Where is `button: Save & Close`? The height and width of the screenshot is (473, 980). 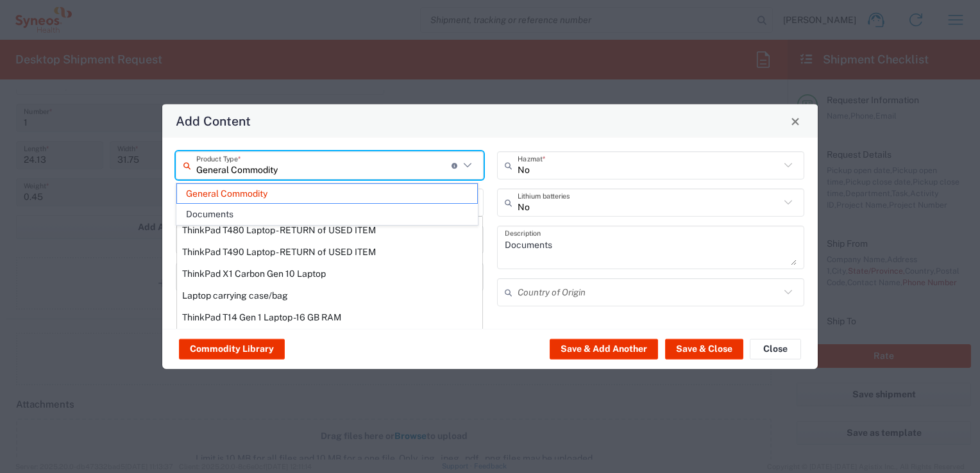
button: Save & Close is located at coordinates (704, 349).